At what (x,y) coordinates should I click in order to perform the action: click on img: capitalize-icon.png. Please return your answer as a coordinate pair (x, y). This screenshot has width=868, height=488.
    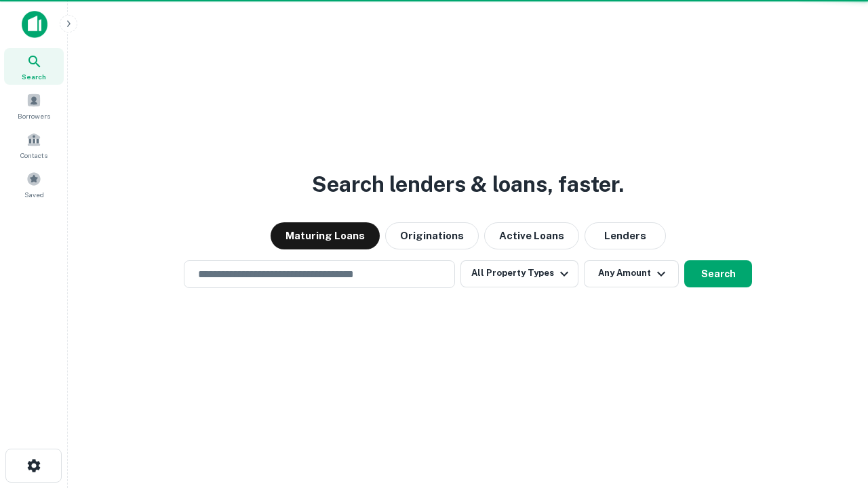
    Looking at the image, I should click on (35, 24).